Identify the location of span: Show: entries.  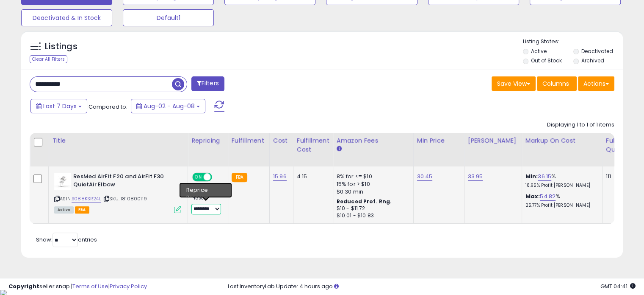
(67, 239).